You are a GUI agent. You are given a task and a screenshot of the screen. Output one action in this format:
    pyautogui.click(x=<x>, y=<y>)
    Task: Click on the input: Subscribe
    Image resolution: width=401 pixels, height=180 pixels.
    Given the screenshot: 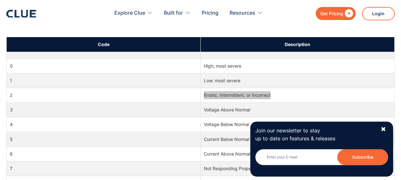 What is the action you would take?
    pyautogui.click(x=363, y=157)
    